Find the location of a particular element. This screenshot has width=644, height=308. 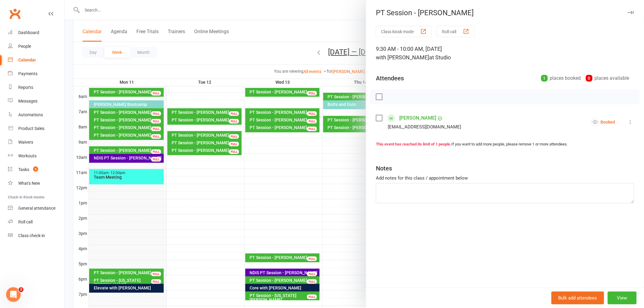

div: Add notes for this class / appointment below is located at coordinates (505, 178).